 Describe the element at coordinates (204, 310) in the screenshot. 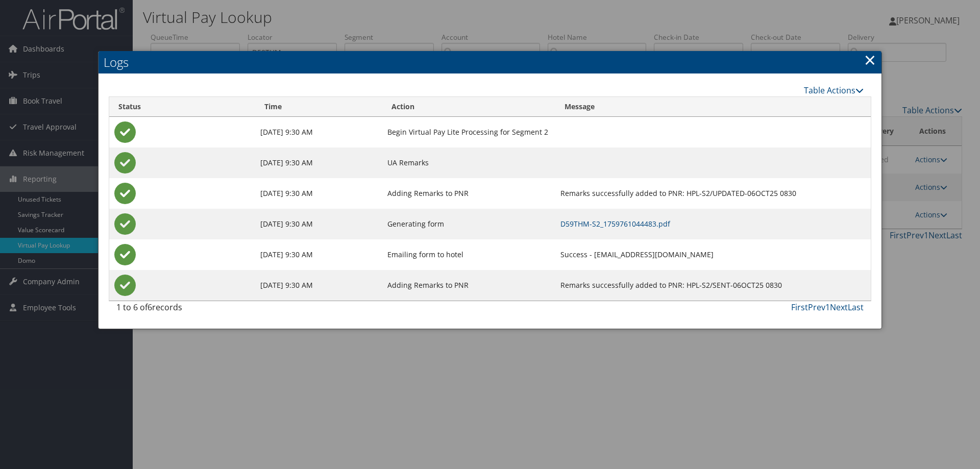

I see `div: 1 to 6 of records` at that location.